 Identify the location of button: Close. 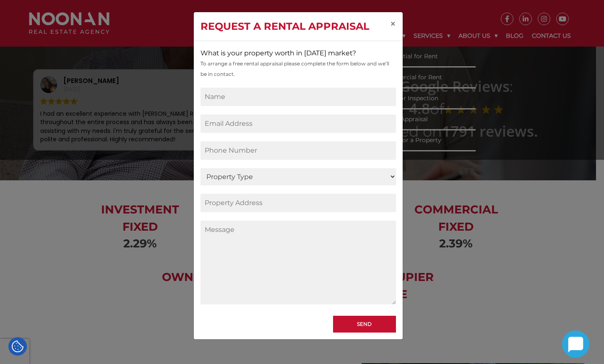
(393, 24).